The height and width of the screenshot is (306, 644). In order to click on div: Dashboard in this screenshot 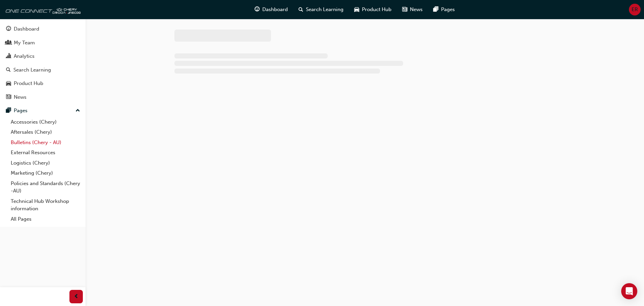, I will do `click(27, 29)`.